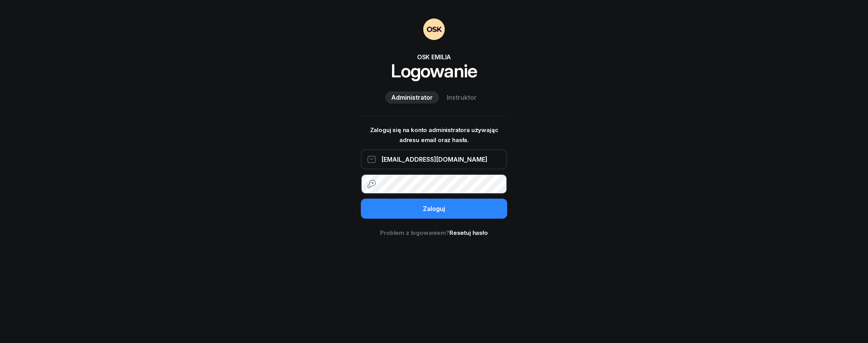  I want to click on div: OSK EMILIA, so click(434, 57).